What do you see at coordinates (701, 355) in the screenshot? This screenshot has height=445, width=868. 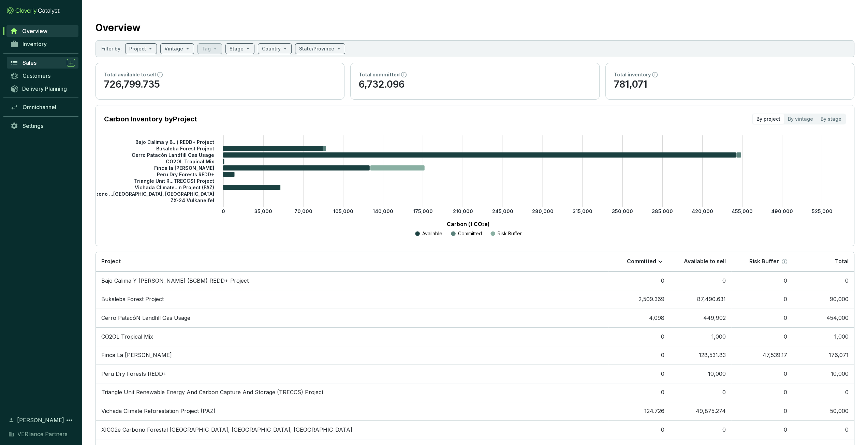 I see `td: 128,531.83` at bounding box center [701, 355].